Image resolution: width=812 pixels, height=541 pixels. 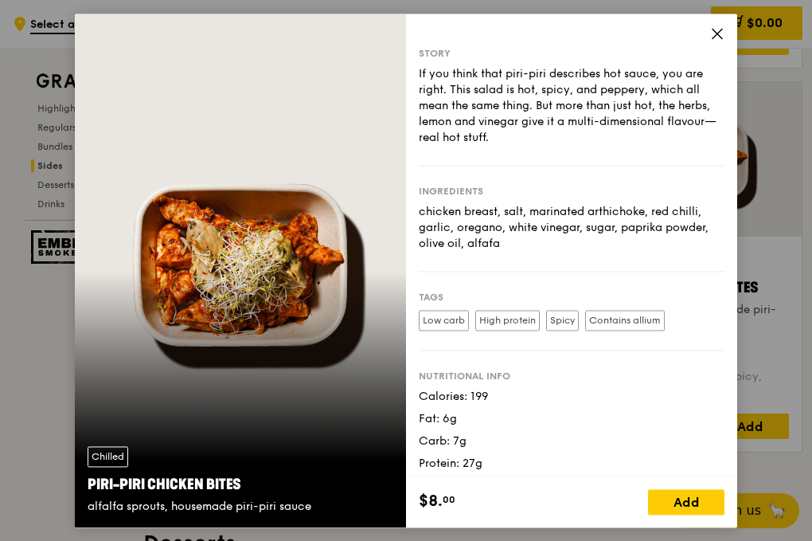 What do you see at coordinates (572, 106) in the screenshot?
I see `div: If you think that piri-piri describes hot sauce, you are right. This salad is hot, spicy, and pep...` at bounding box center [572, 106].